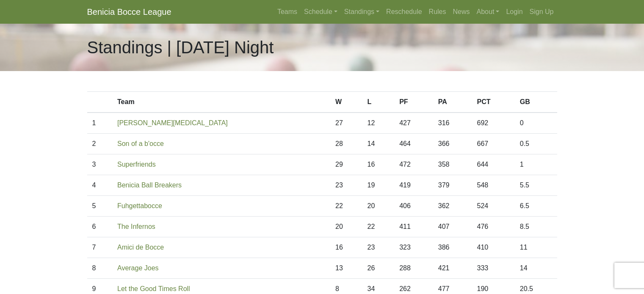 This screenshot has width=644, height=294. What do you see at coordinates (493, 123) in the screenshot?
I see `td: 692` at bounding box center [493, 123].